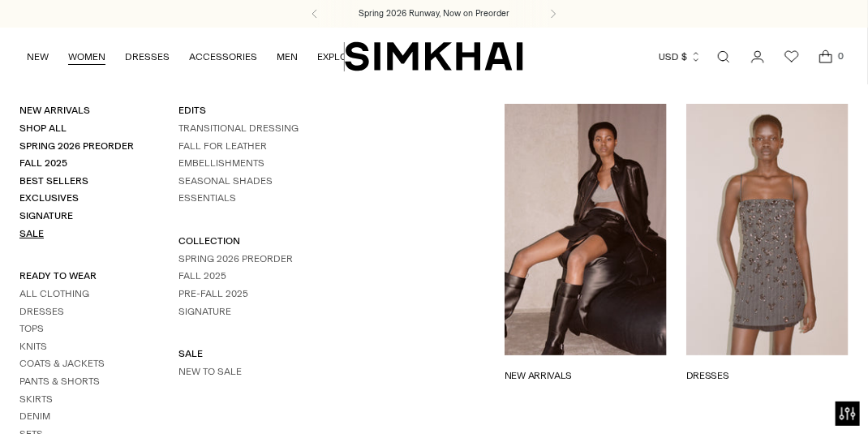 The height and width of the screenshot is (434, 868). I want to click on a: Go to the account page, so click(757, 57).